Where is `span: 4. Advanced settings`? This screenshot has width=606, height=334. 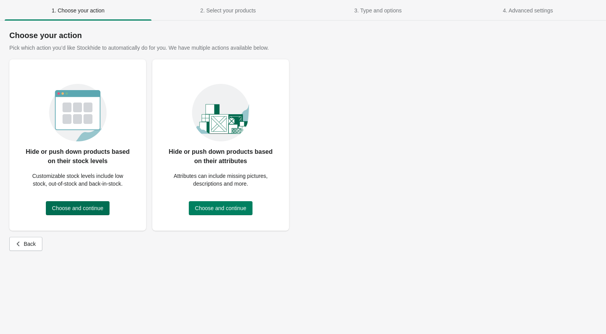 span: 4. Advanced settings is located at coordinates (527, 10).